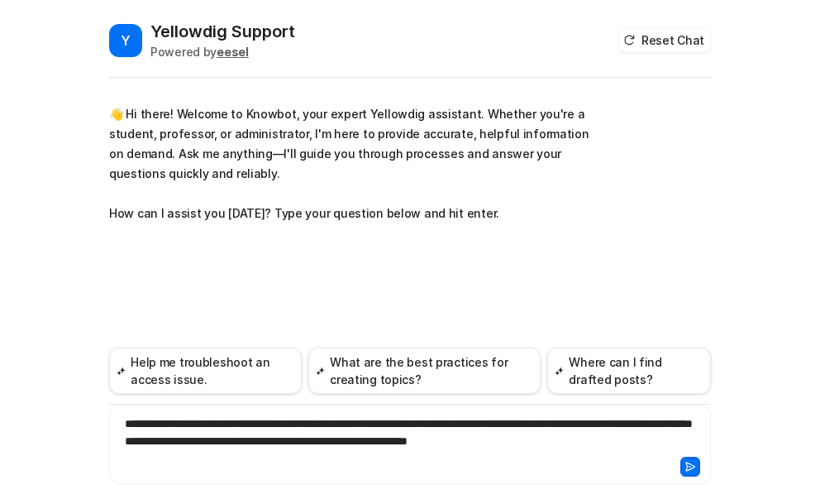 The image size is (820, 504). What do you see at coordinates (222, 31) in the screenshot?
I see `h2: Yellowdig Support` at bounding box center [222, 31].